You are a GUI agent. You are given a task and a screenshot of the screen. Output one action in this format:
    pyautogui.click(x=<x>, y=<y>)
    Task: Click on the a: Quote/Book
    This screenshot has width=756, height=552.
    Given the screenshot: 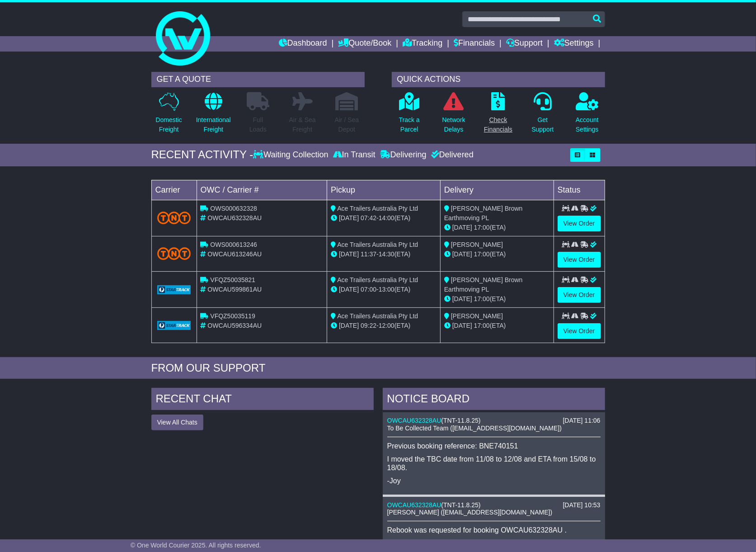 What is the action you would take?
    pyautogui.click(x=364, y=44)
    